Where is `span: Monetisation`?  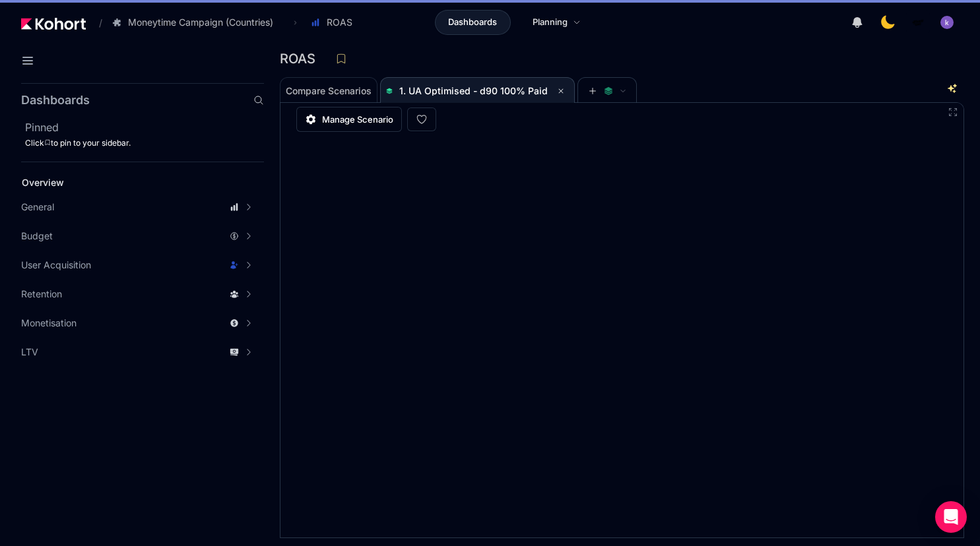 span: Monetisation is located at coordinates (49, 324).